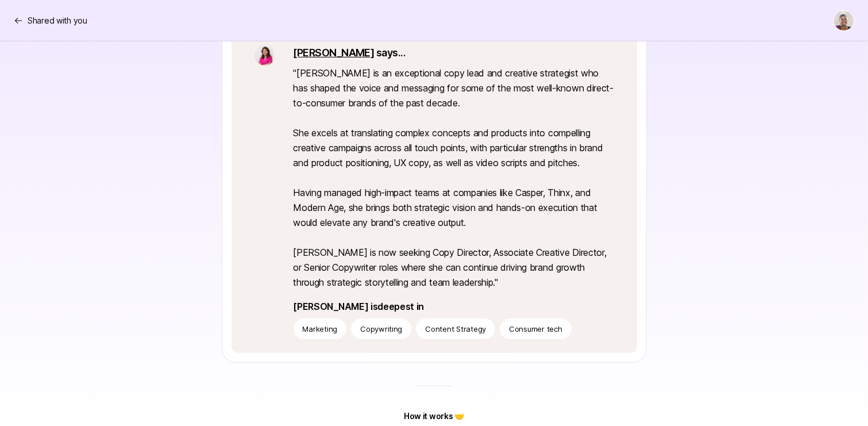 This screenshot has height=426, width=868. Describe the element at coordinates (536, 329) in the screenshot. I see `div: Consumer tech` at that location.